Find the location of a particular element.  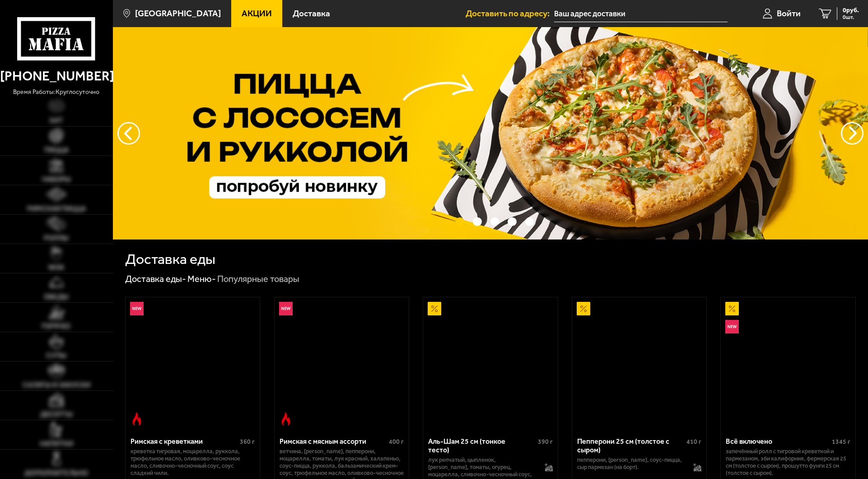

span: Обеды is located at coordinates (56, 297).